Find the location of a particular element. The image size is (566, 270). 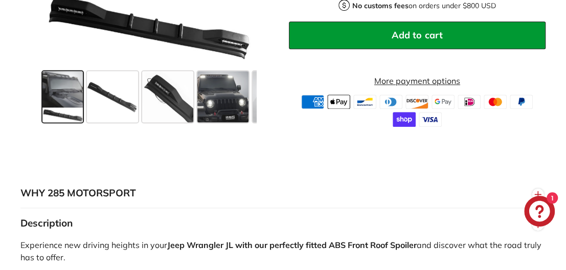

img: shopify_pay is located at coordinates (404, 119).